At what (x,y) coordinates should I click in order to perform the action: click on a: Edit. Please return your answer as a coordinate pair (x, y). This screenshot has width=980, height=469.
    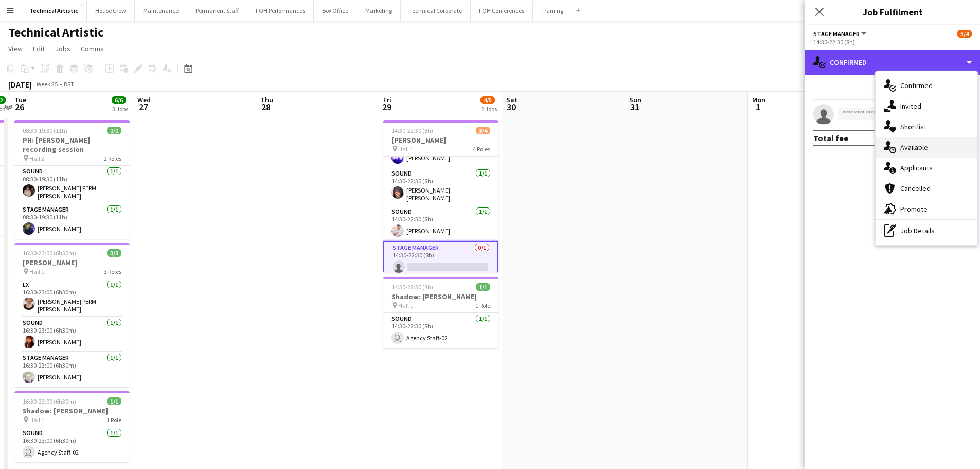
    Looking at the image, I should click on (38, 49).